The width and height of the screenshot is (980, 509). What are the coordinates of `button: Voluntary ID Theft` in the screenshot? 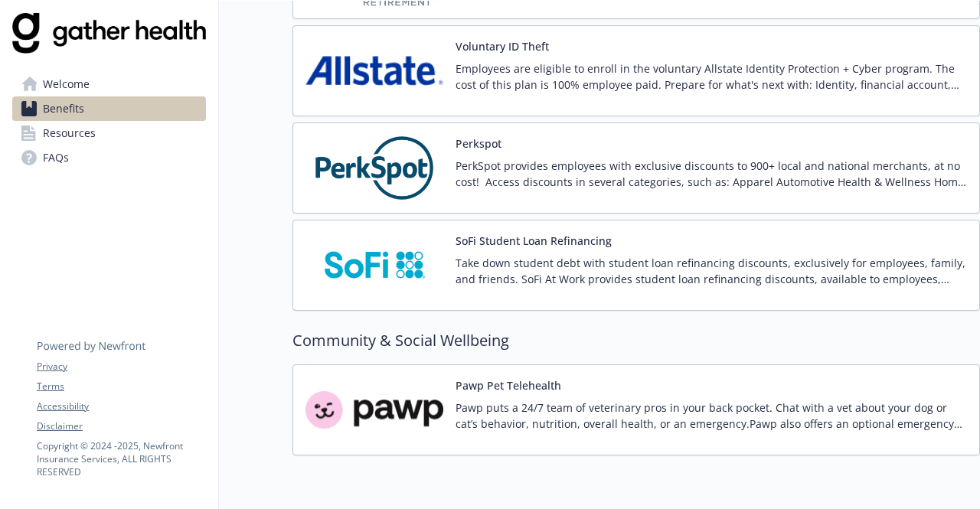 It's located at (502, 46).